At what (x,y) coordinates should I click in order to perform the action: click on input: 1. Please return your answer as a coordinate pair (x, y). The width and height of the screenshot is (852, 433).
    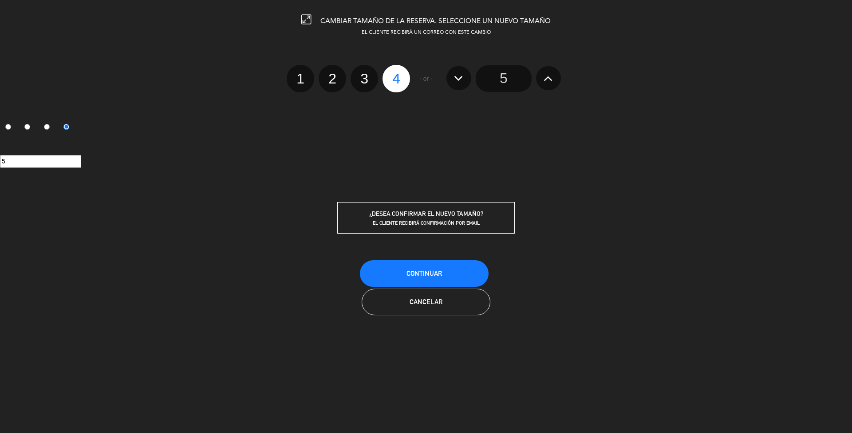
    Looking at the image, I should click on (8, 126).